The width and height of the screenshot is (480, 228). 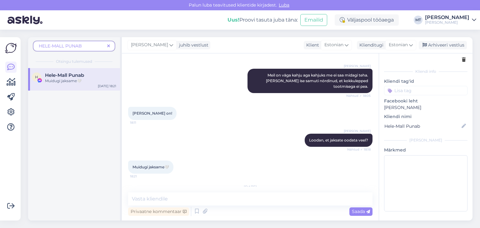 What do you see at coordinates (11, 48) in the screenshot?
I see `img: Askly Logo` at bounding box center [11, 48].